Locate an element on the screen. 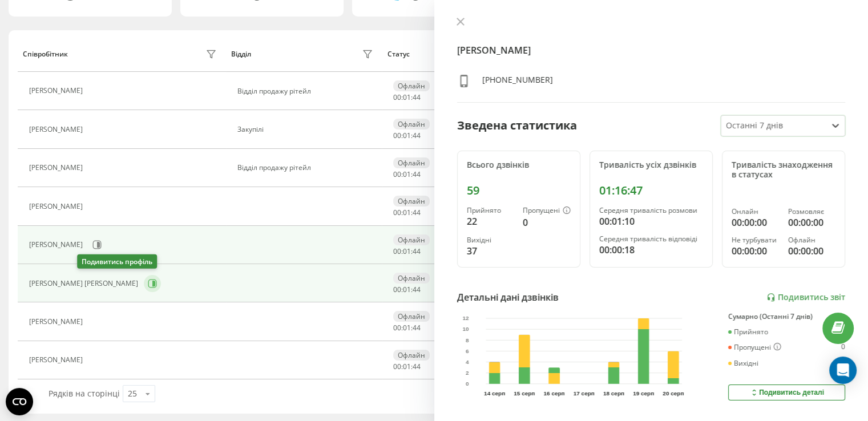 Image resolution: width=868 pixels, height=421 pixels. div: Open Intercom Messenger is located at coordinates (842, 370).